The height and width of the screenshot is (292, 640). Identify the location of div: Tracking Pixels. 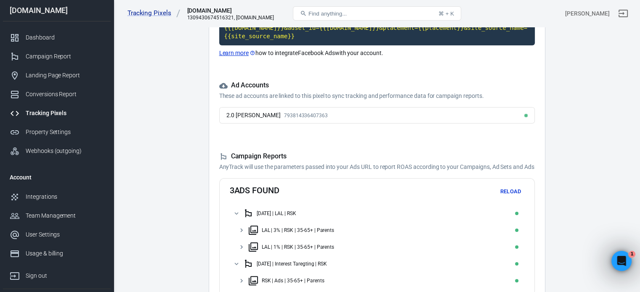
(65, 113).